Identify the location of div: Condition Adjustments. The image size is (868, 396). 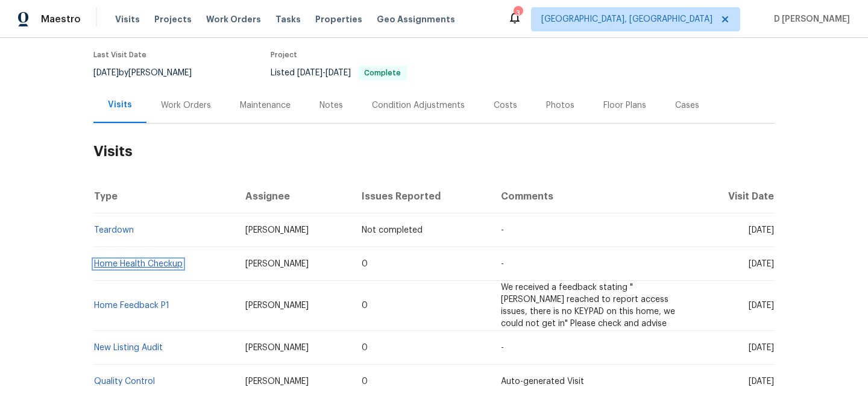
(419, 105).